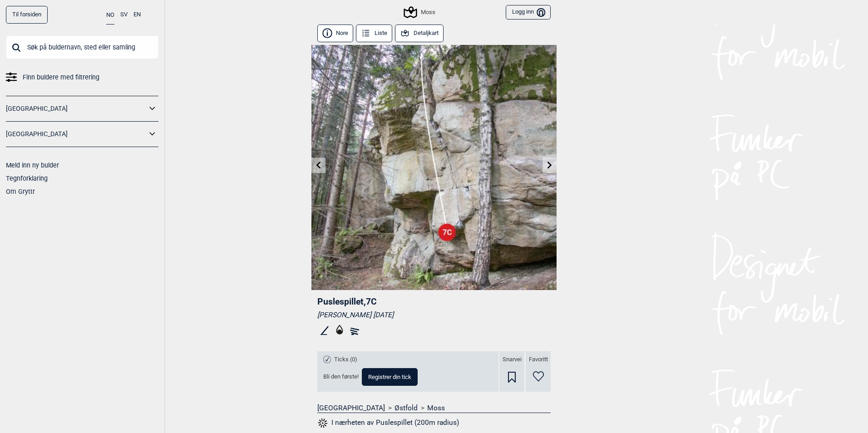  Describe the element at coordinates (110, 15) in the screenshot. I see `button: NO` at that location.